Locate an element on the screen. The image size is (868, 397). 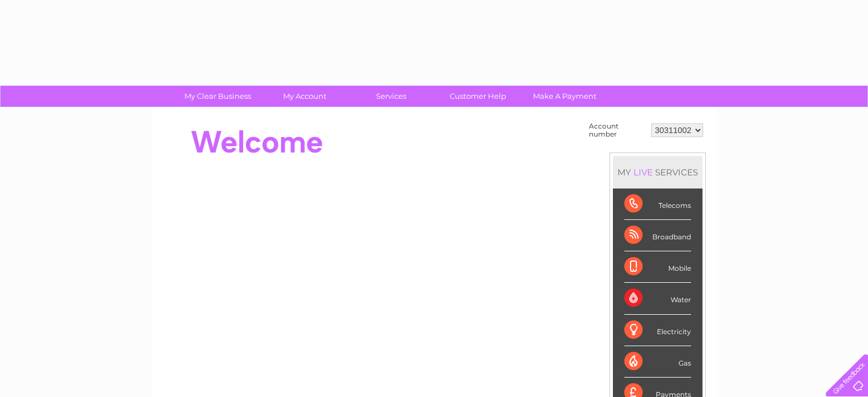
a: My Clear Business is located at coordinates (218, 96).